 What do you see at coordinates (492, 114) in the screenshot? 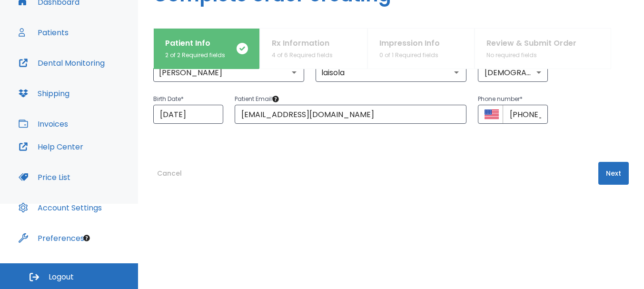
I see `button: Select country` at bounding box center [492, 114].